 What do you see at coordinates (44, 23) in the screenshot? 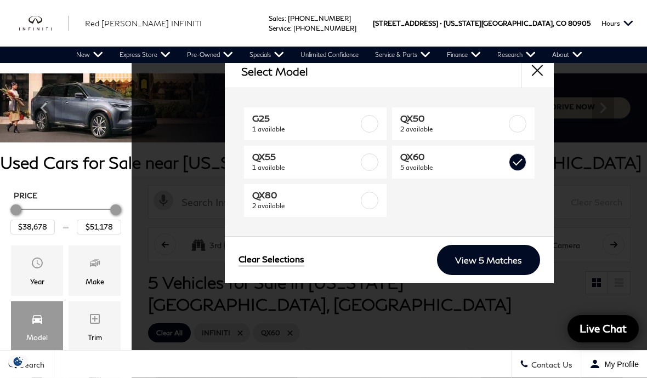
I see `a: infiniti` at bounding box center [44, 23].